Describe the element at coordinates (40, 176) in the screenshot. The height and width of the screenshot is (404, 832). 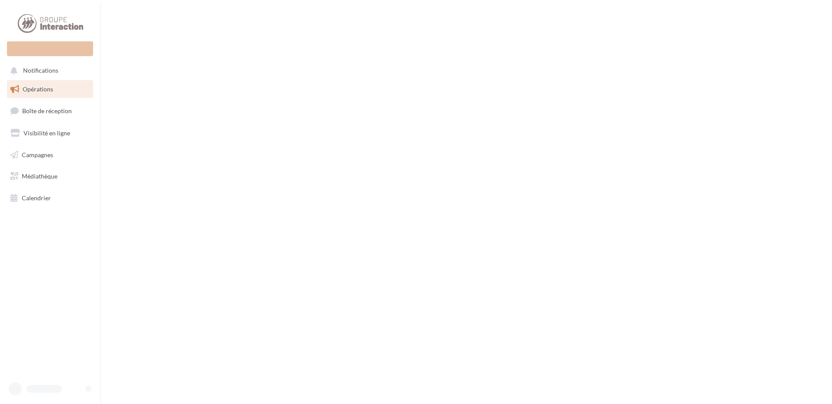
I see `span: Médiathèque` at that location.